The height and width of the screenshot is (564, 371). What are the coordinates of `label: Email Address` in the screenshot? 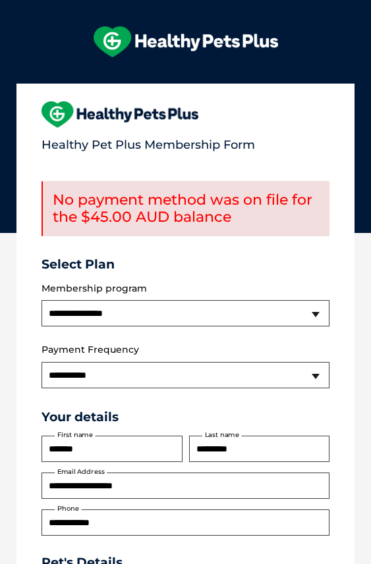 It's located at (80, 472).